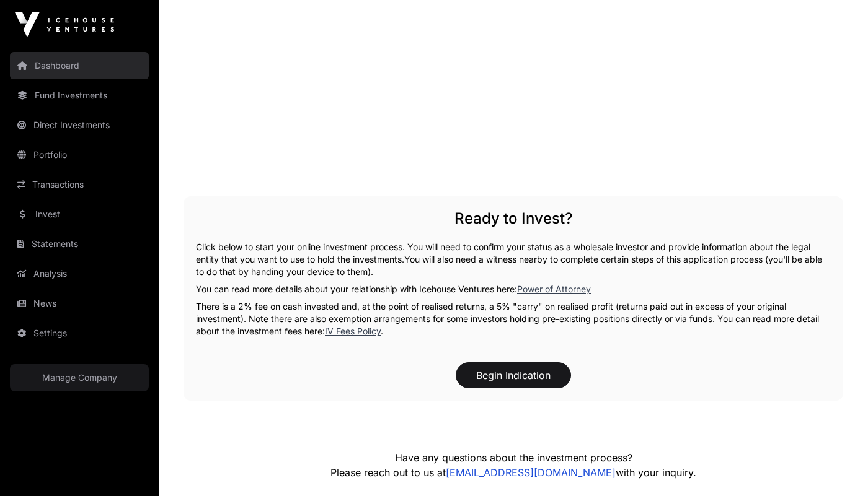 This screenshot has height=496, width=868. I want to click on a: Manage Company, so click(79, 378).